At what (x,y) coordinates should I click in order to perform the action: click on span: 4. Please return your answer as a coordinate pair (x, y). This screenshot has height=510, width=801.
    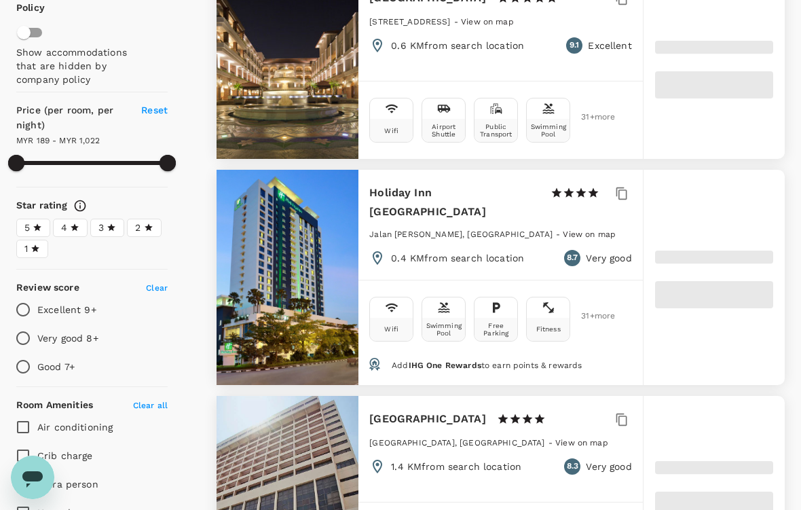
    Looking at the image, I should click on (64, 227).